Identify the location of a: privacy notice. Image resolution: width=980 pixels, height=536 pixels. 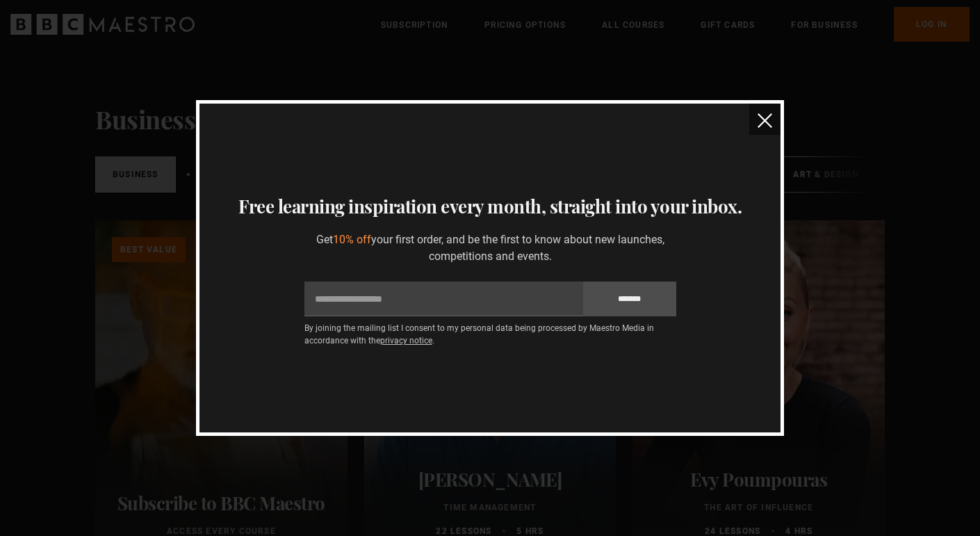
(405, 340).